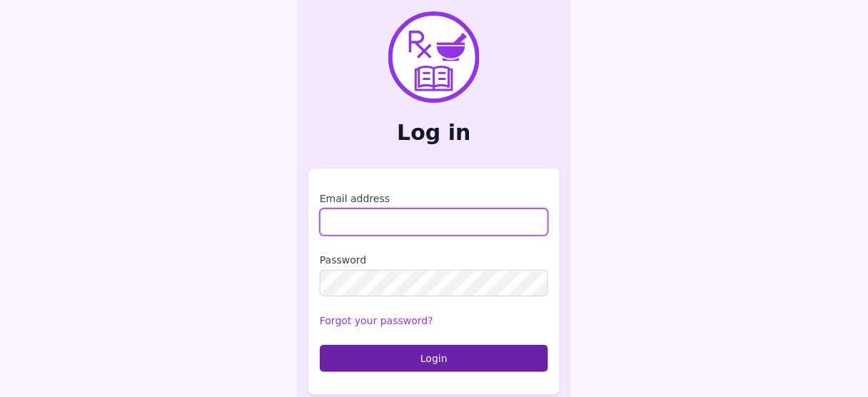 This screenshot has width=868, height=397. Describe the element at coordinates (434, 199) in the screenshot. I see `label: Email address` at that location.